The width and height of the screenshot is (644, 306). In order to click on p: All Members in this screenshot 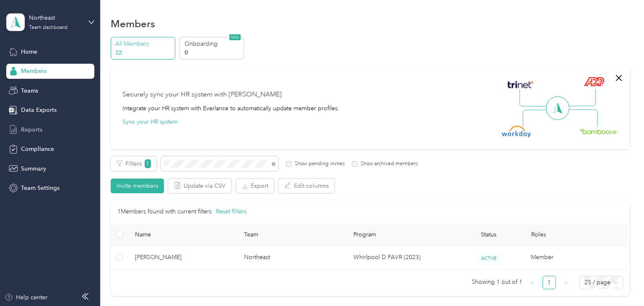, I will do `click(144, 44)`.